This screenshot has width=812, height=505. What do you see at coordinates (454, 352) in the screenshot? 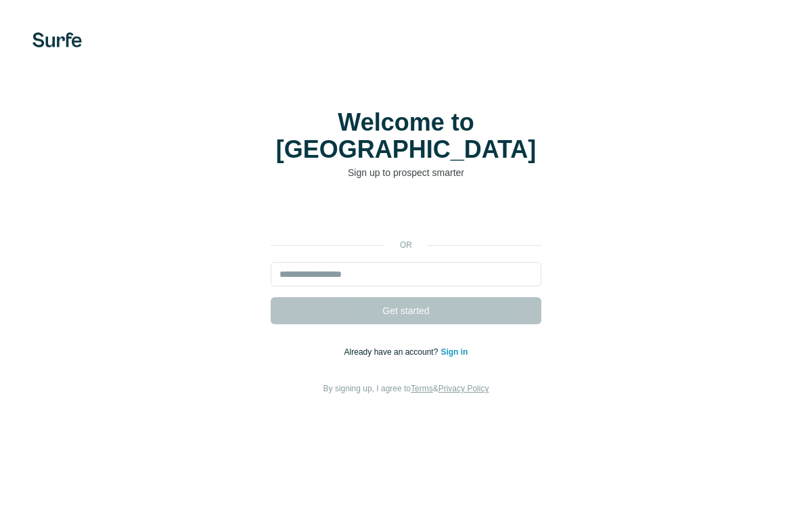
I see `a: Sign in` at bounding box center [454, 352].